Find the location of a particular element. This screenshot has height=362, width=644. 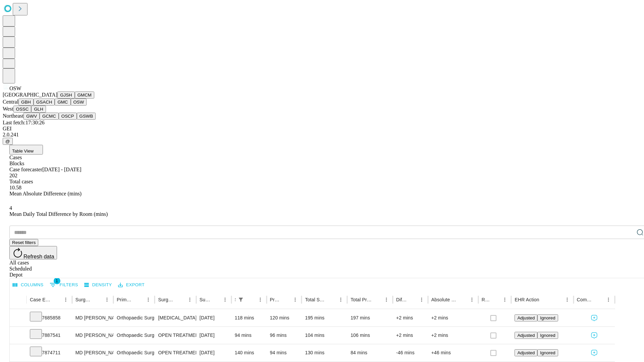

div: GEI is located at coordinates (322, 129).